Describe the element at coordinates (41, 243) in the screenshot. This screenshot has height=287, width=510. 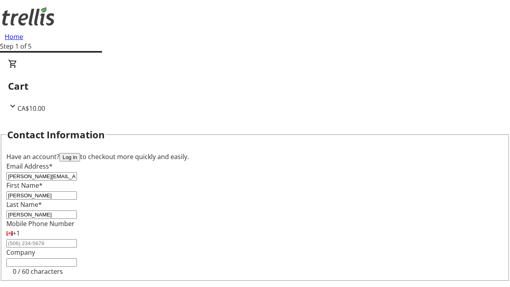
I see `input: (506) 234-5678` at that location.